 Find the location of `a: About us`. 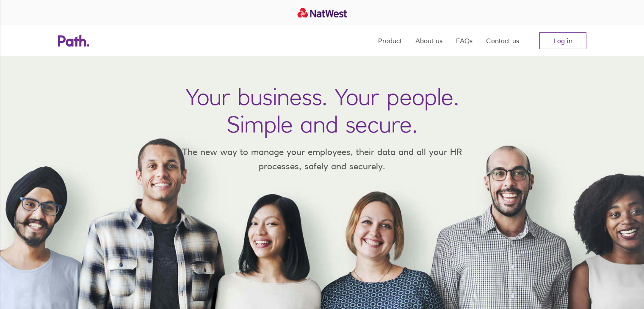

a: About us is located at coordinates (429, 41).